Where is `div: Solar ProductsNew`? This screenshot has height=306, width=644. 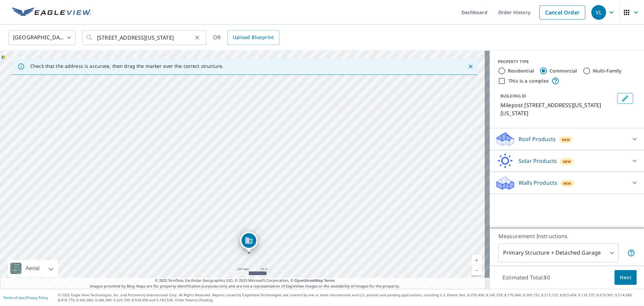
div: Solar ProductsNew is located at coordinates (567, 161).